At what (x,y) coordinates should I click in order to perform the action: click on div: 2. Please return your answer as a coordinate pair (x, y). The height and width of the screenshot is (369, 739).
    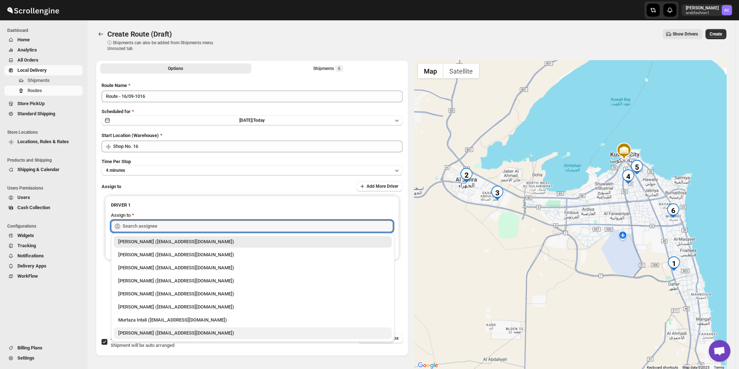
    Looking at the image, I should click on (467, 175).